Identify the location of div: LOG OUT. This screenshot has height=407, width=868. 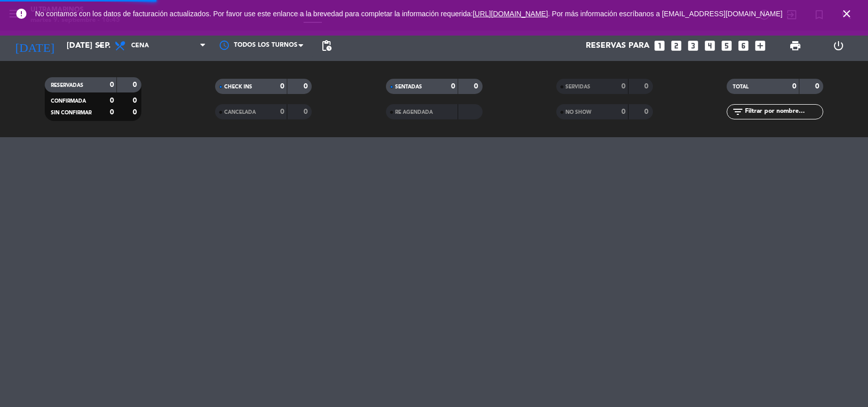
(838, 45).